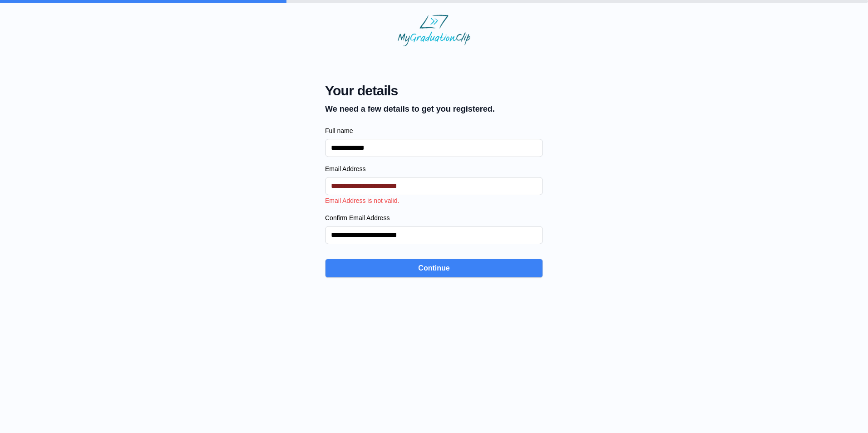  What do you see at coordinates (362, 200) in the screenshot?
I see `span: Email Address is not valid.` at bounding box center [362, 200].